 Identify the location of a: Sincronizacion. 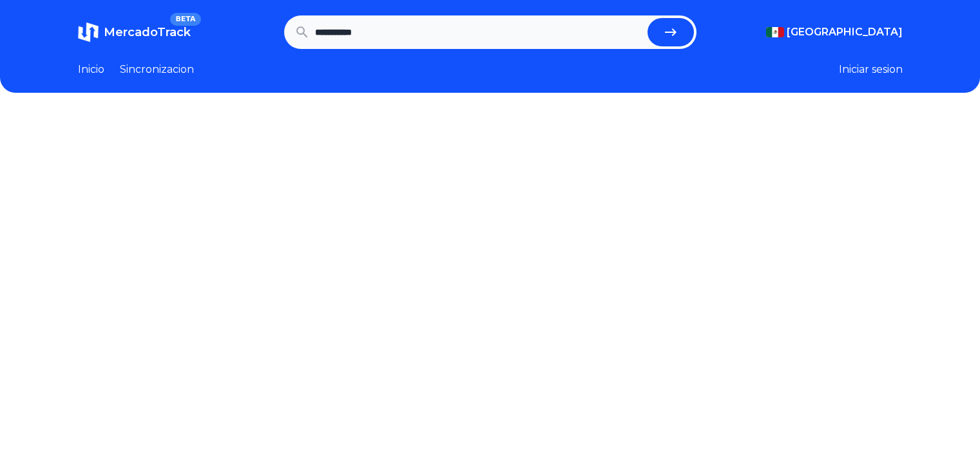
(157, 70).